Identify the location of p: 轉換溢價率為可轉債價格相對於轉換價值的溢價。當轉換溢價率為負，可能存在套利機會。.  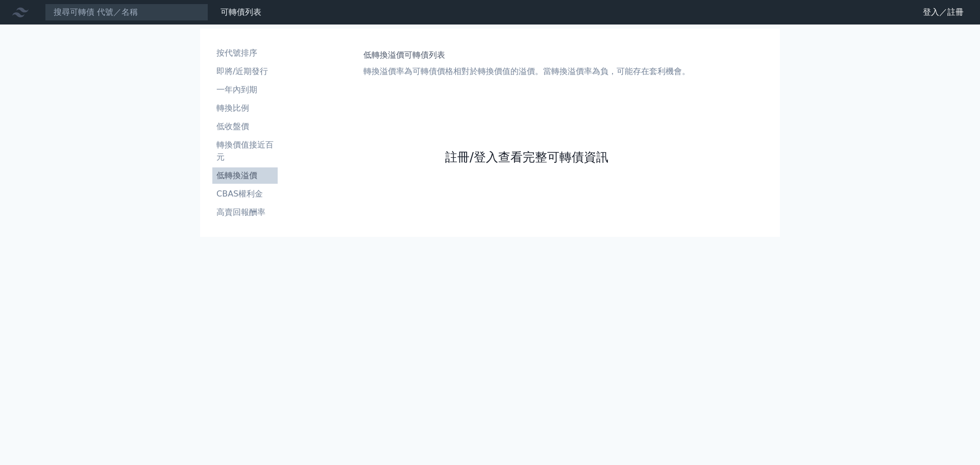
(527, 72).